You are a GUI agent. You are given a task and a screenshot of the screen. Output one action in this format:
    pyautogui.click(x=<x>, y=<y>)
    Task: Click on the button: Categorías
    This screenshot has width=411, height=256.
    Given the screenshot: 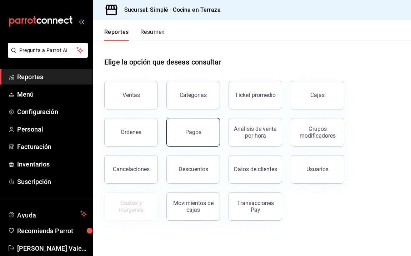 What is the action you would take?
    pyautogui.click(x=193, y=95)
    